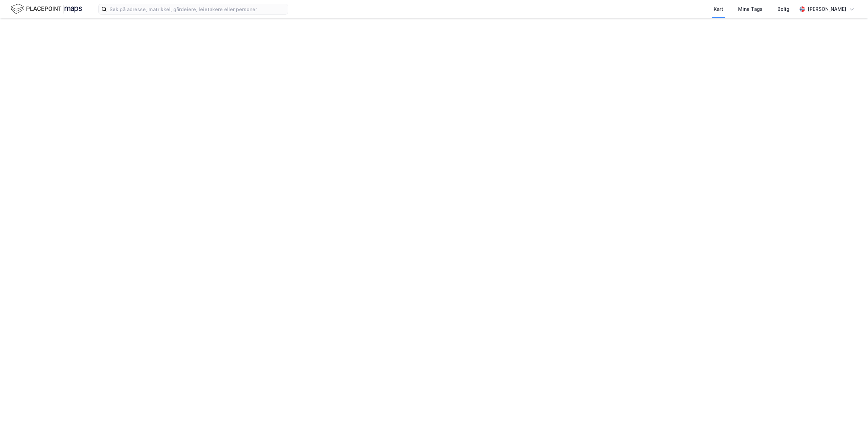 This screenshot has width=868, height=431. Describe the element at coordinates (750, 9) in the screenshot. I see `div: Mine Tags` at that location.